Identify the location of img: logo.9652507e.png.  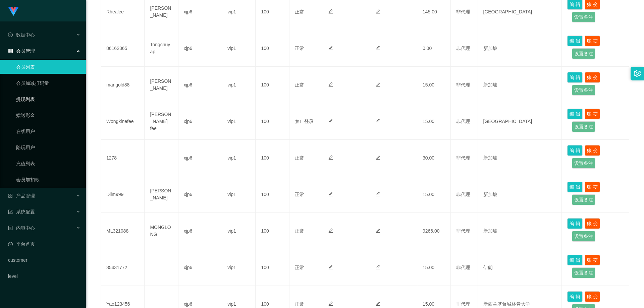
(13, 11).